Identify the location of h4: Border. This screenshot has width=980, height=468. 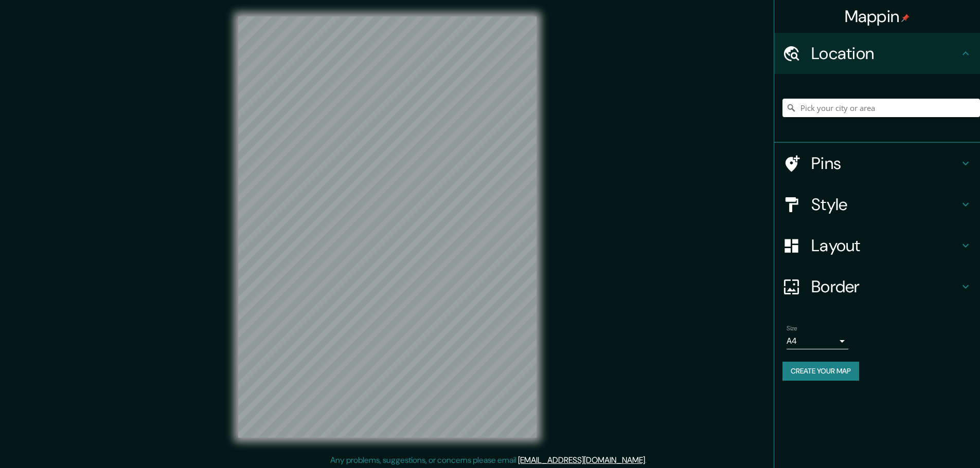
(885, 286).